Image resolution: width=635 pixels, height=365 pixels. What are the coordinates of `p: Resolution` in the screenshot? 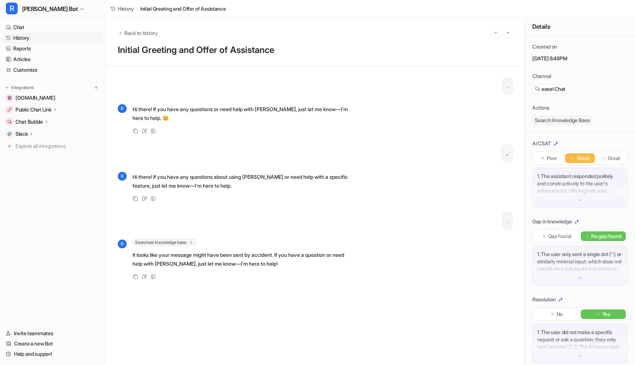 It's located at (544, 299).